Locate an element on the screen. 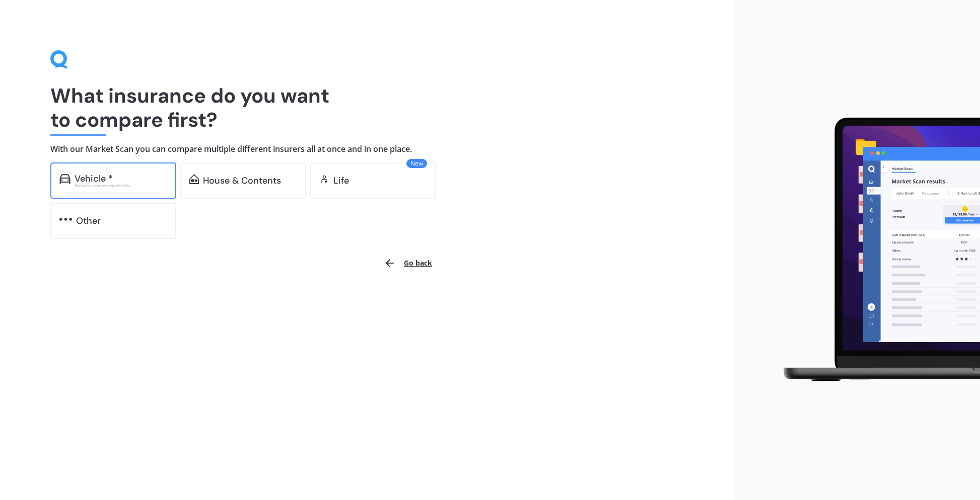  img: life.f720d6a2d7cdcd3ad642.svg is located at coordinates (324, 179).